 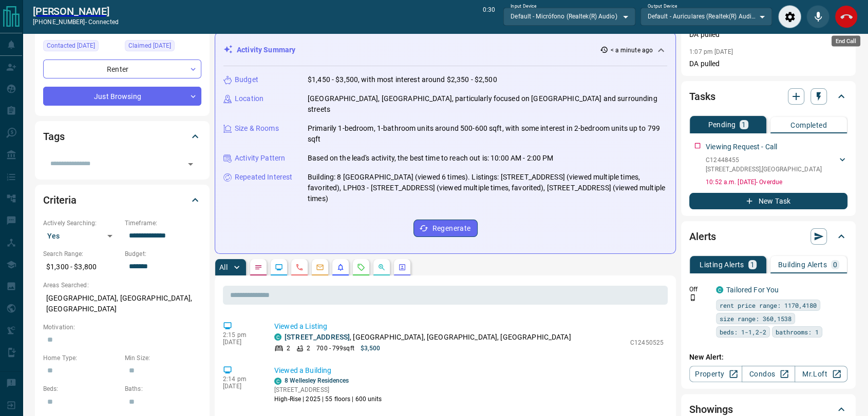 I want to click on p: C12450525, so click(x=647, y=342).